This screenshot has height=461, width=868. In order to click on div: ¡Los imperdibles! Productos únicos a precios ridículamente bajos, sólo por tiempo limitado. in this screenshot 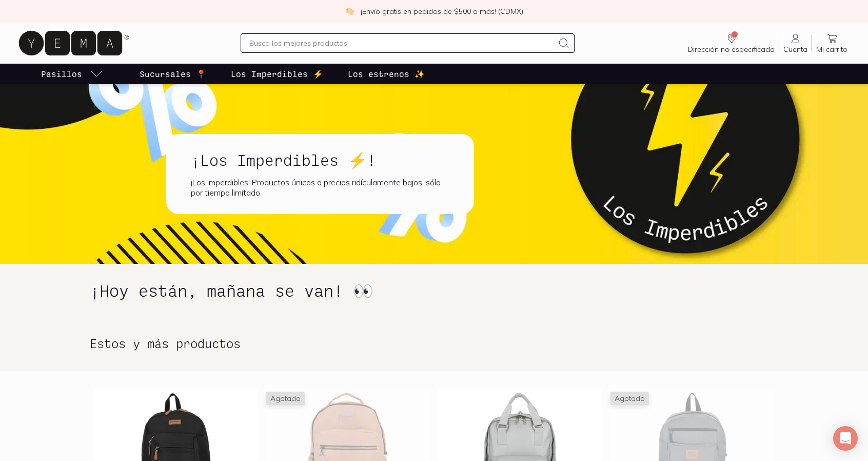, I will do `click(320, 187)`.